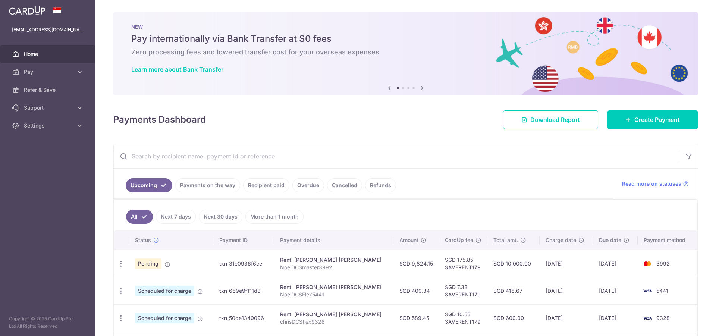  I want to click on img: CardUp, so click(27, 10).